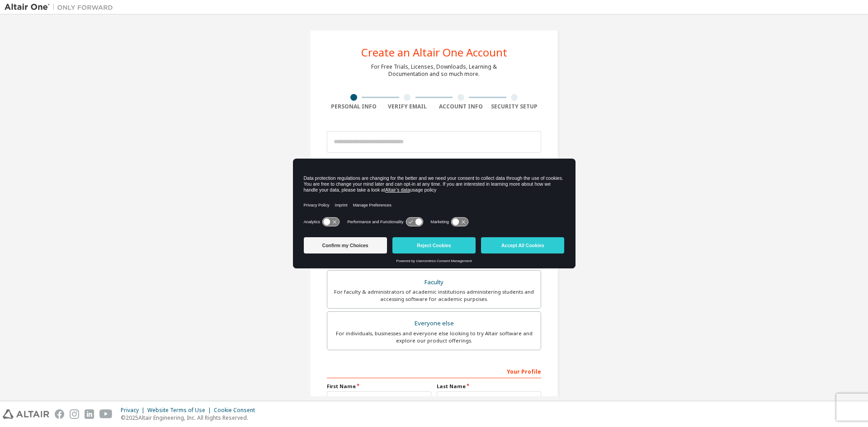  Describe the element at coordinates (134, 411) in the screenshot. I see `div: Privacy` at that location.